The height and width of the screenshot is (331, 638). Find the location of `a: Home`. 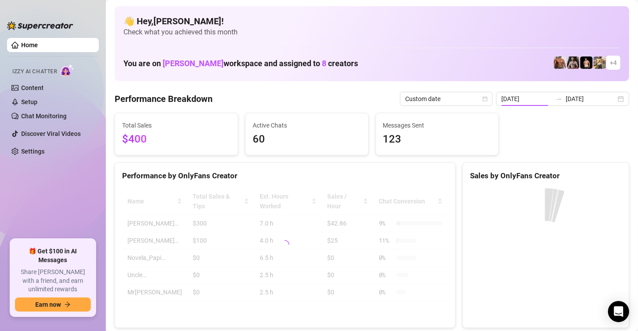

a: Home is located at coordinates (30, 45).